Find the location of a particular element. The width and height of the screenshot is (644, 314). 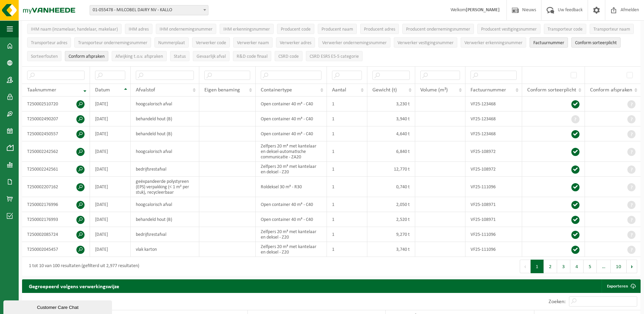

td: T250002207162 is located at coordinates (56, 187).